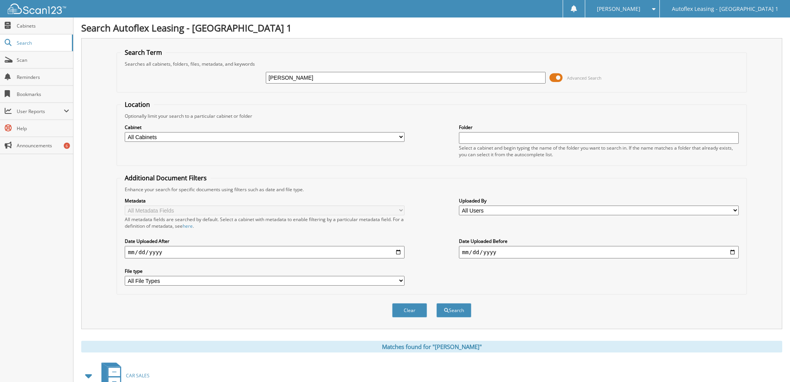 This screenshot has height=382, width=790. Describe the element at coordinates (598, 127) in the screenshot. I see `label: Folder` at that location.